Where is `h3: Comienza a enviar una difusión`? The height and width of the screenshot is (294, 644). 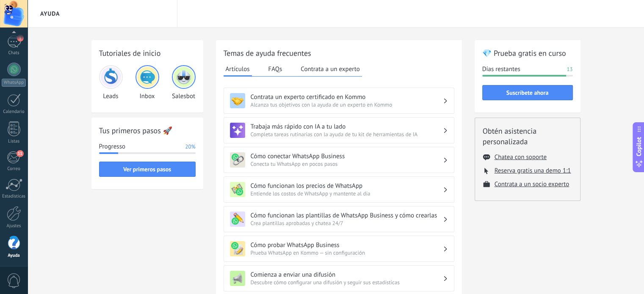 h3: Comienza a enviar una difusión is located at coordinates (347, 275).